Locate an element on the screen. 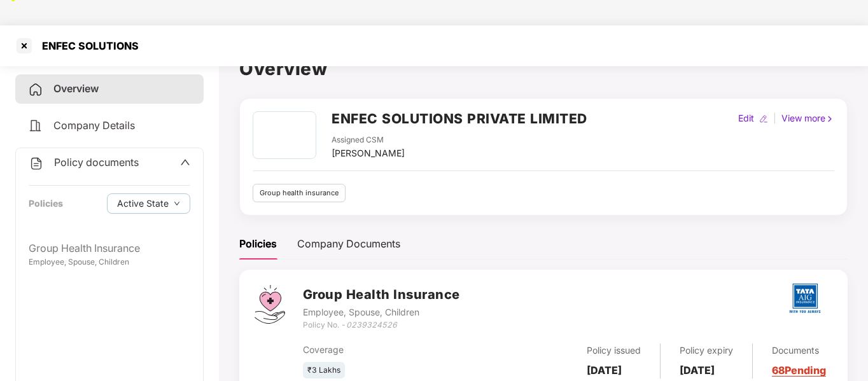 The image size is (868, 381). span: down is located at coordinates (177, 203).